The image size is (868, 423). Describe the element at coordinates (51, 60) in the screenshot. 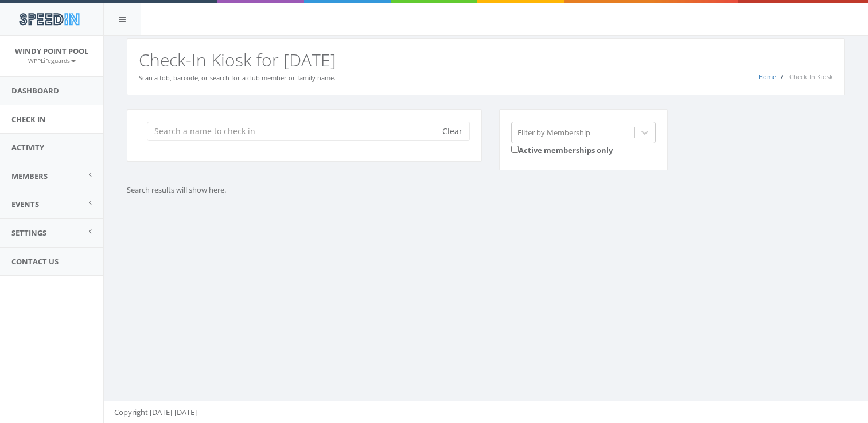

I see `a: WPPLifeguards` at that location.